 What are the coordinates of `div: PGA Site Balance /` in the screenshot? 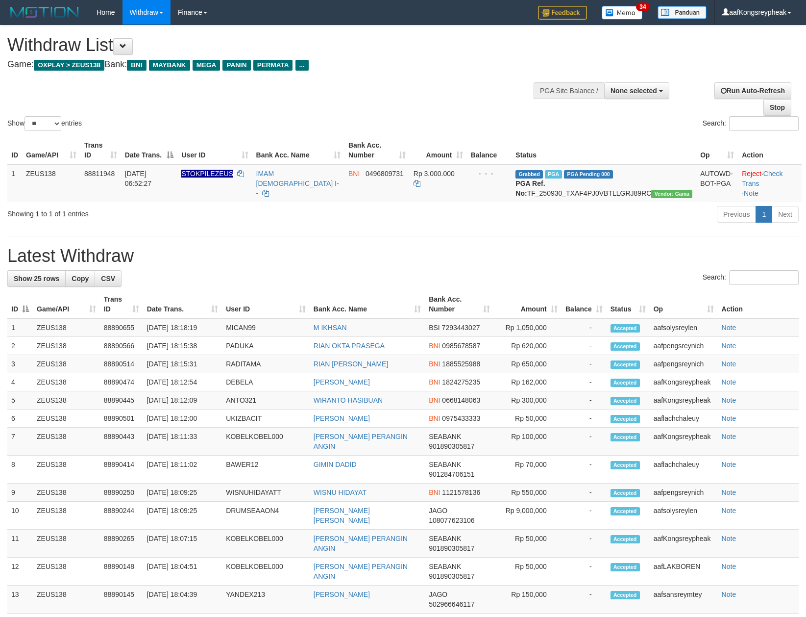 It's located at (569, 91).